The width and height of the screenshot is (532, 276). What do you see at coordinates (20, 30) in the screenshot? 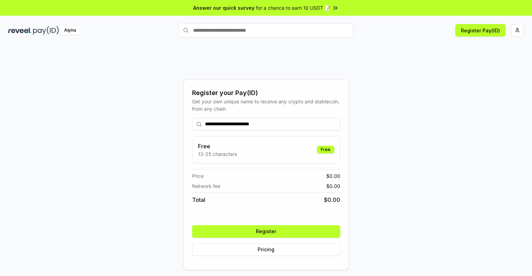
I see `img: reveel_dark` at bounding box center [20, 30].